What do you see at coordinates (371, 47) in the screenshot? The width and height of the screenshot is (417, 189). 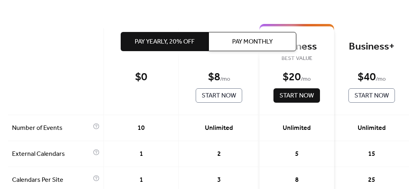 I see `div: Business+` at bounding box center [371, 47].